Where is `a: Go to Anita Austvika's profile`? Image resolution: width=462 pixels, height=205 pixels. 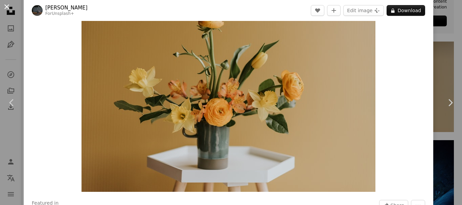 a: Go to Anita Austvika's profile is located at coordinates (37, 10).